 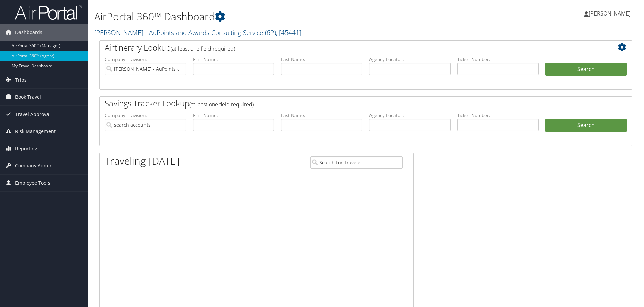 What do you see at coordinates (28, 32) in the screenshot?
I see `span: Dashboards` at bounding box center [28, 32].